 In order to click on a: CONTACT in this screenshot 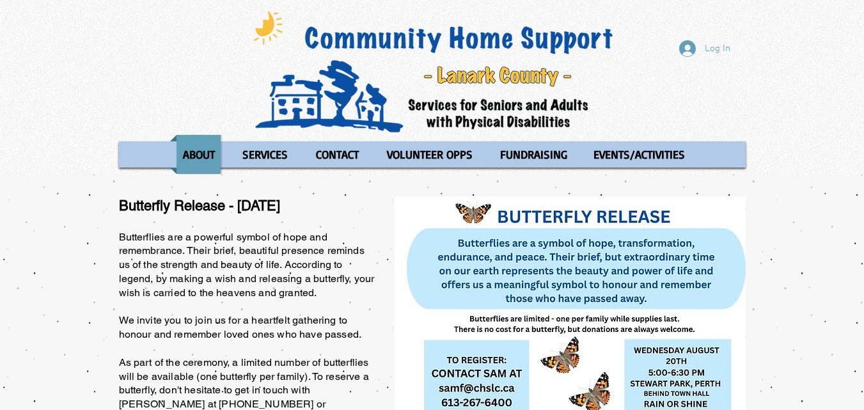, I will do `click(337, 154)`.